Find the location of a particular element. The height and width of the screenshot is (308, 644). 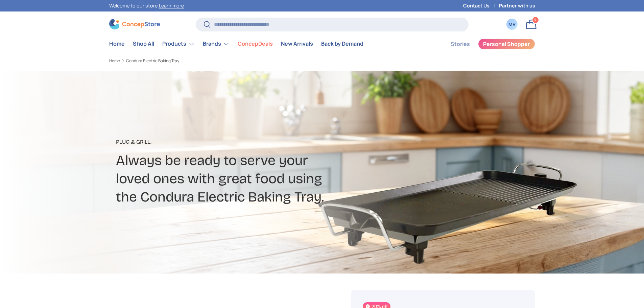

nav: Secondary is located at coordinates (485, 44).